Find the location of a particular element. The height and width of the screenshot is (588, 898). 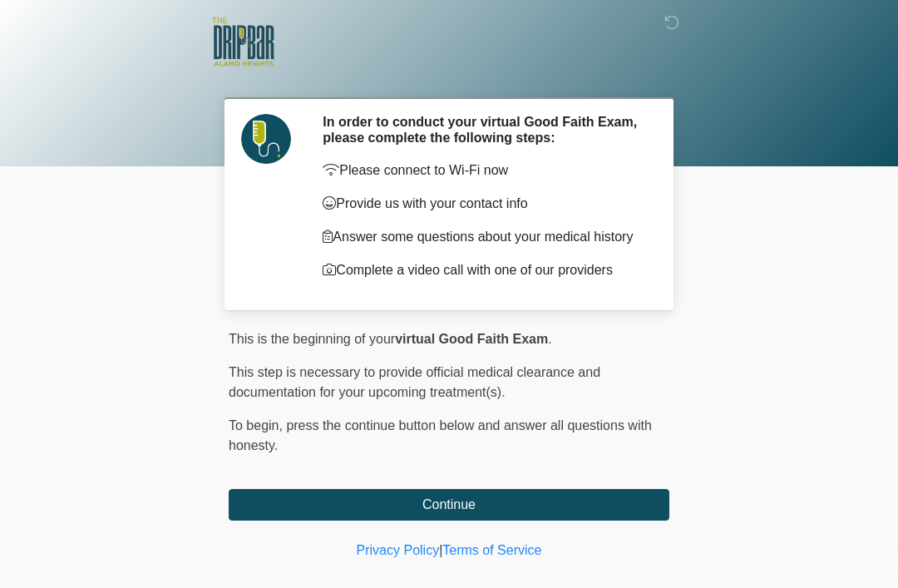

span: To begin, is located at coordinates (257, 425).